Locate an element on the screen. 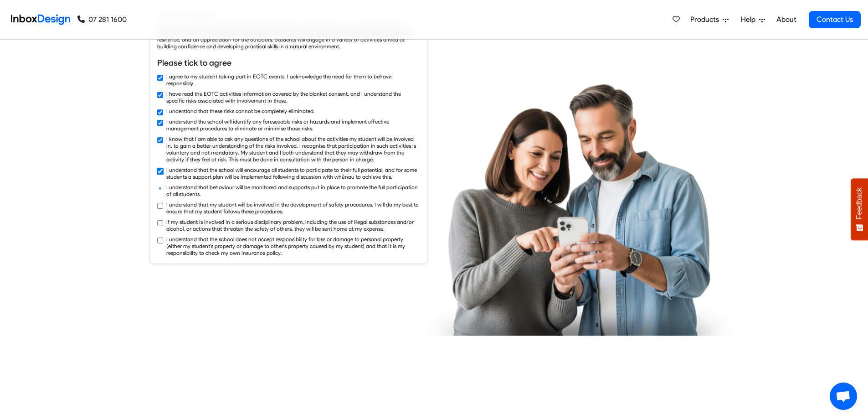 This screenshot has height=419, width=868. span: Help is located at coordinates (750, 20).